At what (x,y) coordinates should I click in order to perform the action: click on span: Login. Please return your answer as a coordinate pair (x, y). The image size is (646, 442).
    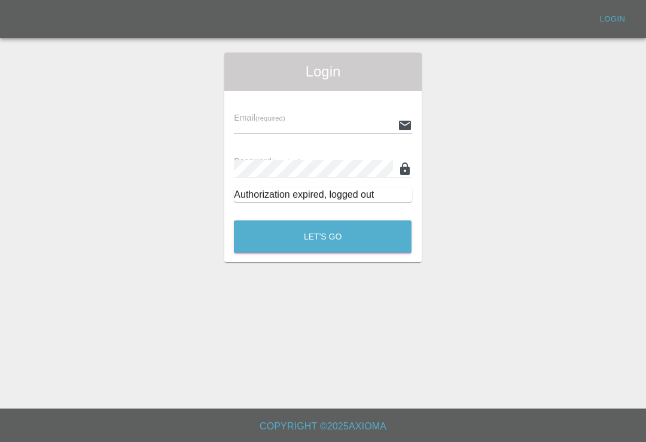
    Looking at the image, I should click on (322, 72).